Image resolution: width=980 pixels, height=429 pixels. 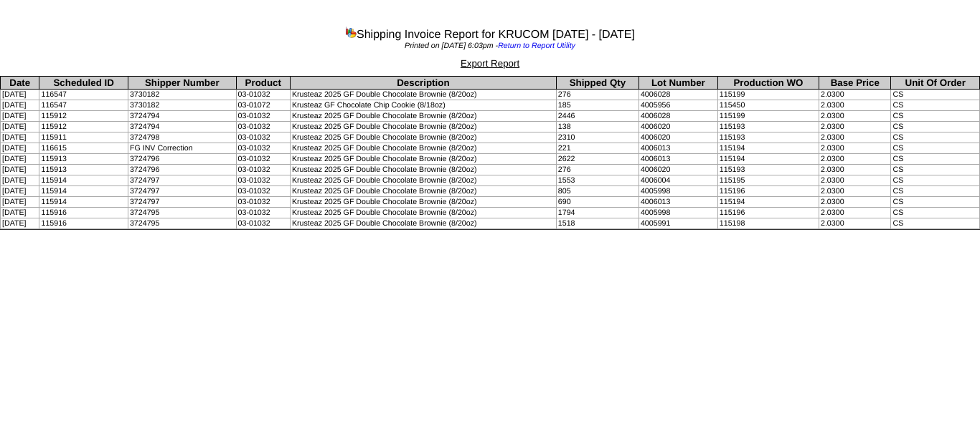 I want to click on td: 116615, so click(x=83, y=149).